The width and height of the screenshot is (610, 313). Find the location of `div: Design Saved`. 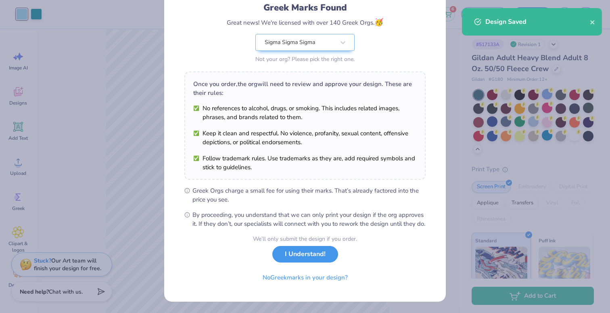

div: Design Saved is located at coordinates (537, 22).